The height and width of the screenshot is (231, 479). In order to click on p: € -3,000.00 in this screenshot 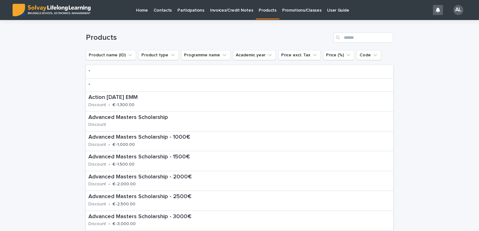, I will do `click(124, 224)`.